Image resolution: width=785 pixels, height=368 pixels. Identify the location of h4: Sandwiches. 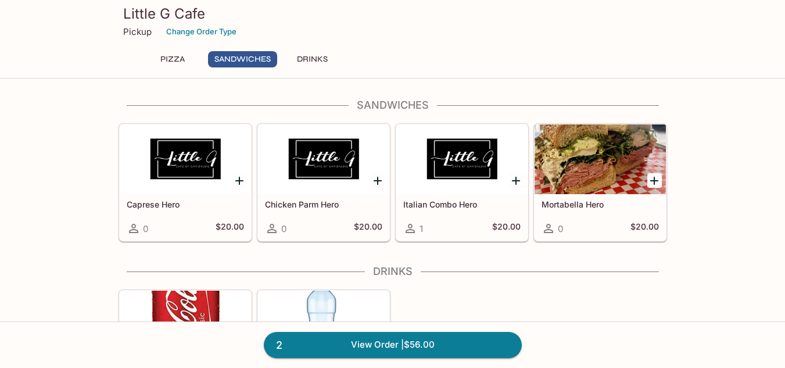
(393, 105).